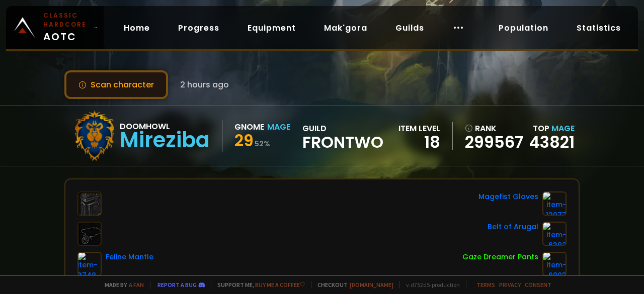  What do you see at coordinates (486, 284) in the screenshot?
I see `a: Terms` at bounding box center [486, 284].